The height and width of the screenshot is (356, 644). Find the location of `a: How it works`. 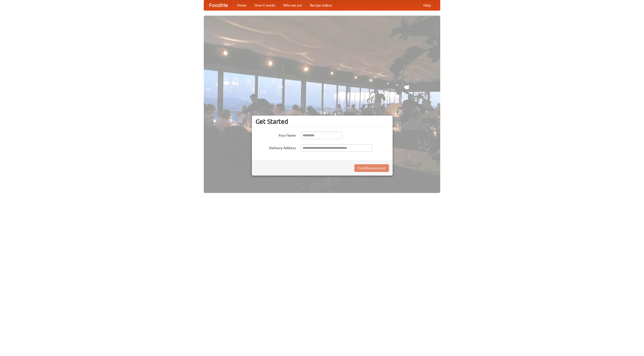

a: How it works is located at coordinates (265, 5).